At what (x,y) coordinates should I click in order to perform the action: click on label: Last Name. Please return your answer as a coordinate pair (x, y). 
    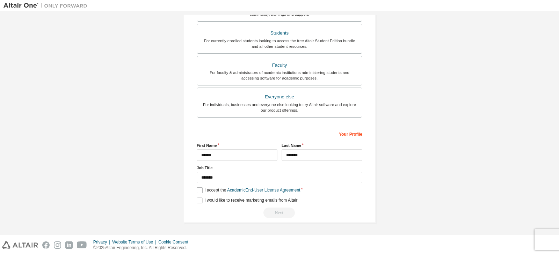
    Looking at the image, I should click on (322, 146).